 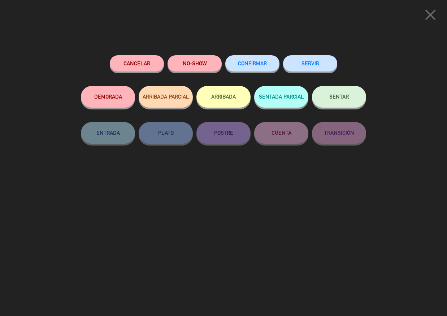 I want to click on button: Cancelar, so click(x=137, y=63).